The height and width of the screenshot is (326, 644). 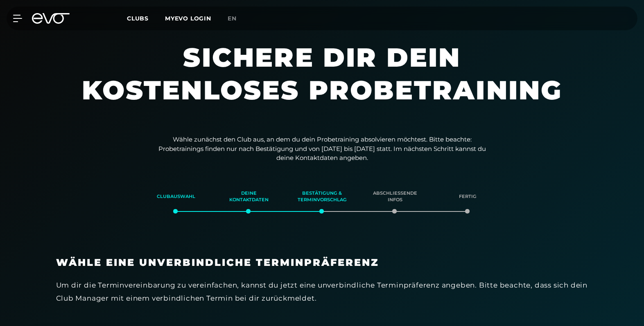 I want to click on div: Clubauswahl, so click(x=176, y=197).